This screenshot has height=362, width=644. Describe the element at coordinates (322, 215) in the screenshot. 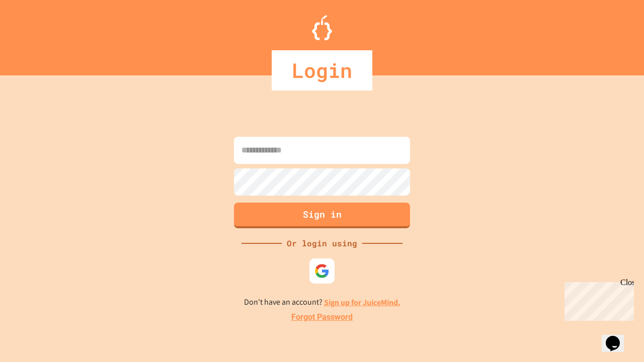

I see `button: Sign in` at that location.